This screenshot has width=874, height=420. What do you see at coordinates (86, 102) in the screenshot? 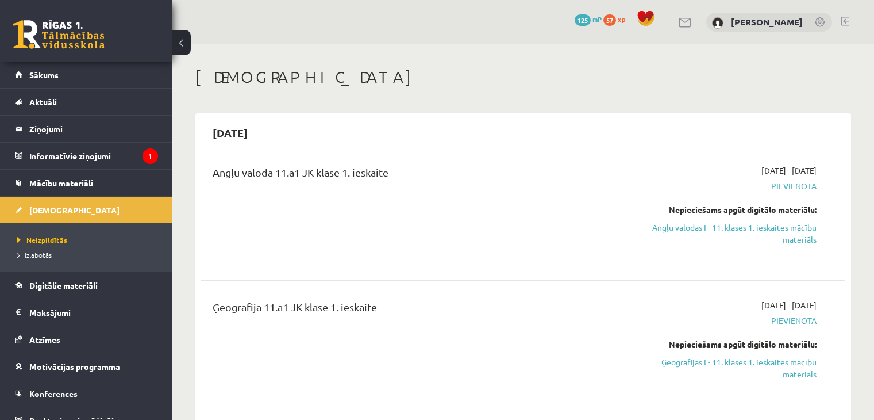
I see `a: Aktuāli` at bounding box center [86, 102].